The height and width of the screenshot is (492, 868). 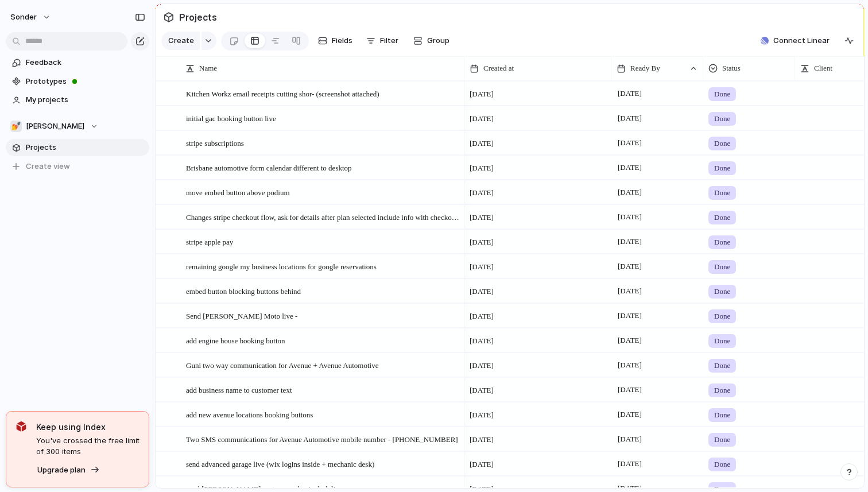 I want to click on span: Filter, so click(x=389, y=41).